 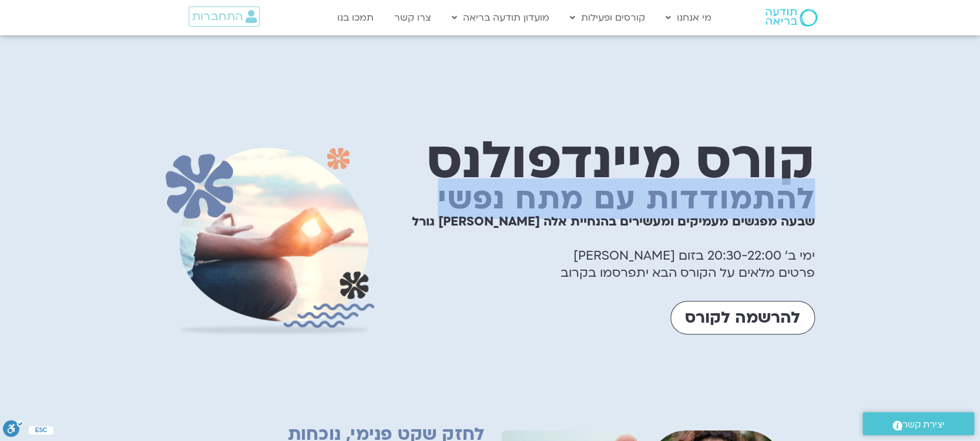 I want to click on span: יצירת קשר, so click(x=924, y=424).